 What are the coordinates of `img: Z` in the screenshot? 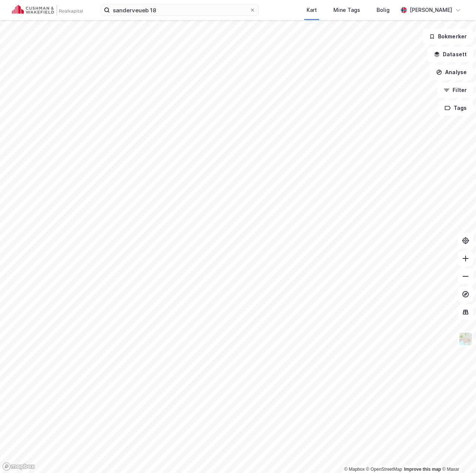 It's located at (466, 339).